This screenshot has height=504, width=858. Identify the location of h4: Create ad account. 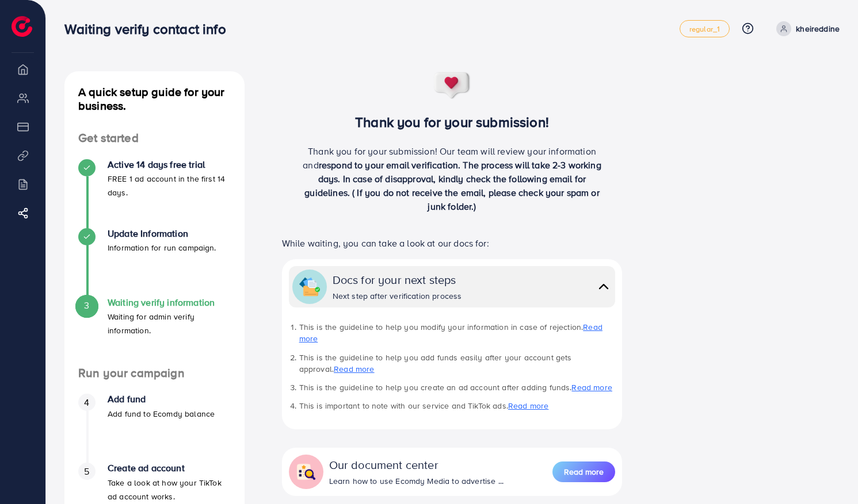
(169, 468).